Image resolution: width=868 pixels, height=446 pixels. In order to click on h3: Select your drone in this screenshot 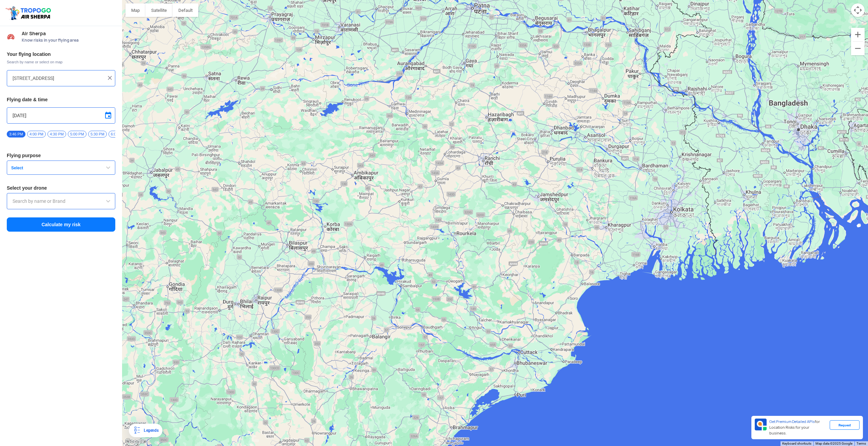, I will do `click(61, 188)`.